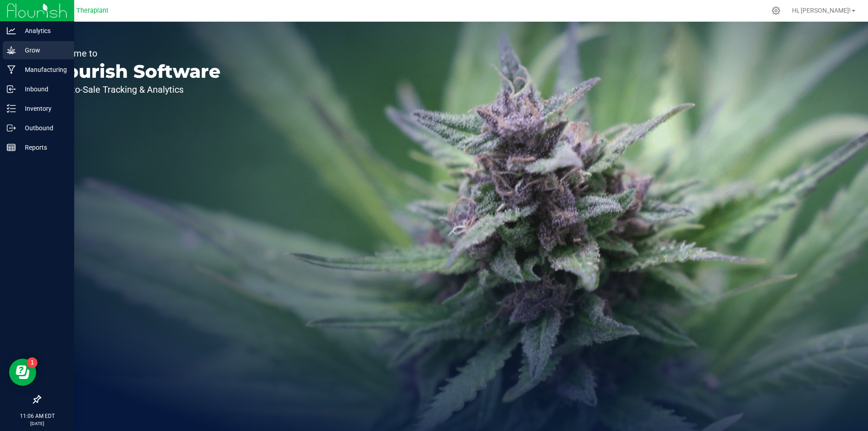  What do you see at coordinates (43, 89) in the screenshot?
I see `p: Inbound` at bounding box center [43, 89].